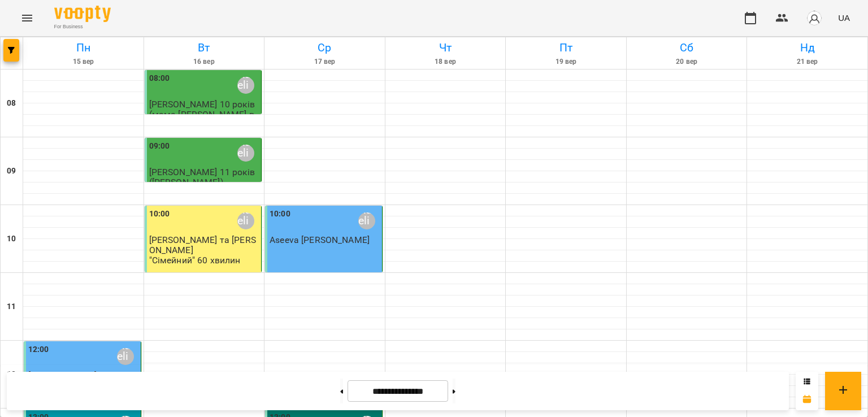  What do you see at coordinates (324, 47) in the screenshot?
I see `h6: Ср` at bounding box center [324, 47].